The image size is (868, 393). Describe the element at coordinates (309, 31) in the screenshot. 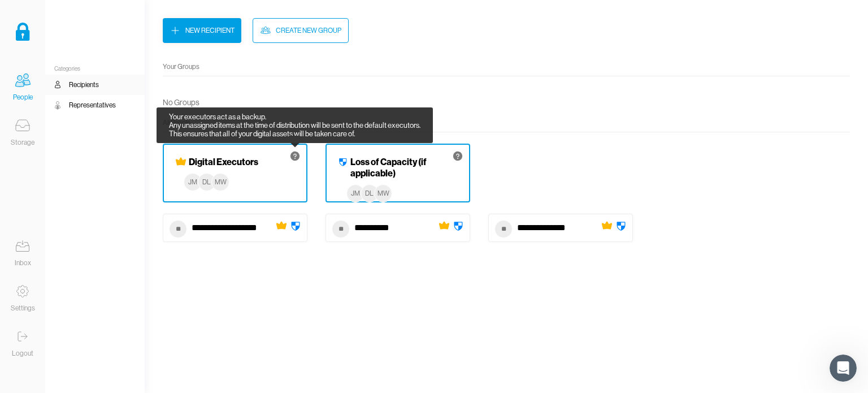

I see `div: Create New Group` at that location.